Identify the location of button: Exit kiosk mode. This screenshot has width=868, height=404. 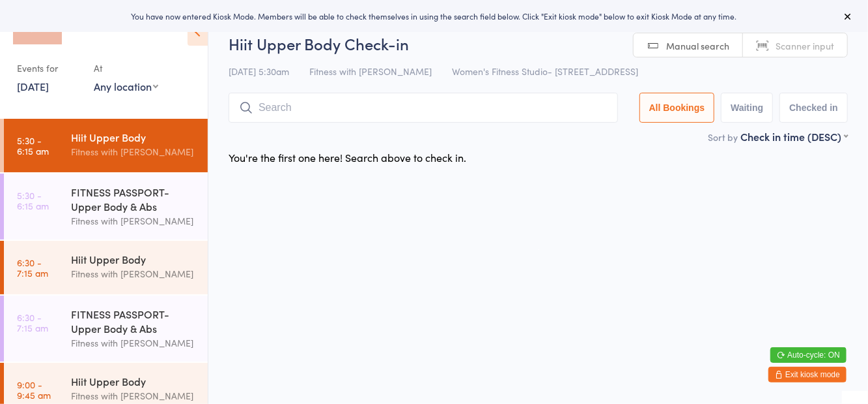
(808, 374).